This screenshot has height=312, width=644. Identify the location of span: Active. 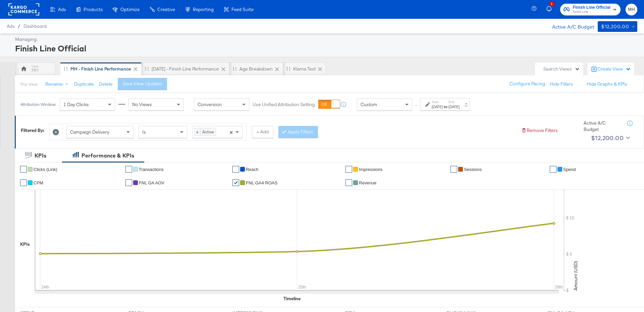
(208, 131).